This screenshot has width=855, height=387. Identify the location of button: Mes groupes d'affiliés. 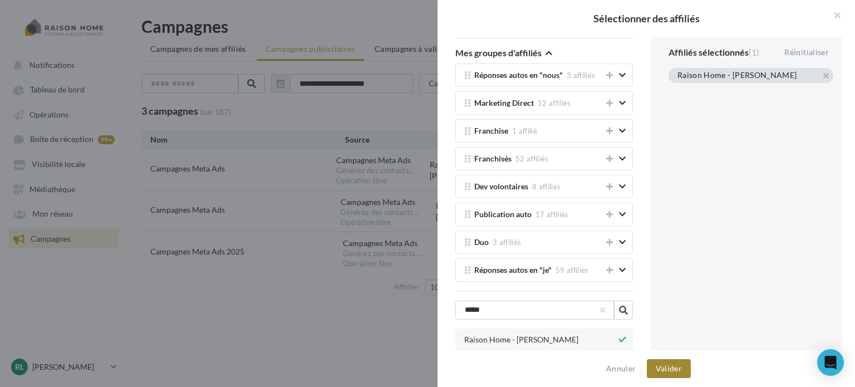
(504, 54).